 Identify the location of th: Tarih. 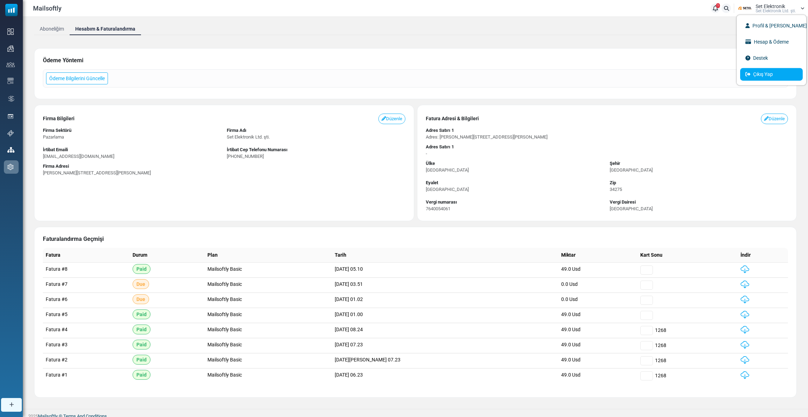
(445, 255).